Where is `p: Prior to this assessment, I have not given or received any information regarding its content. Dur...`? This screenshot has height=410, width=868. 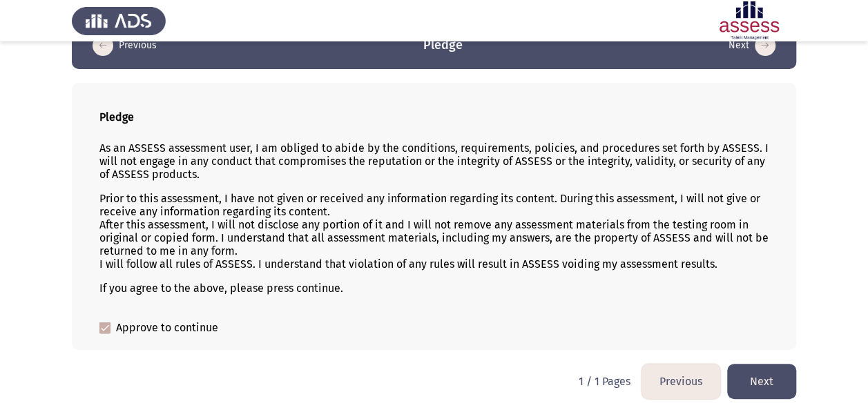 p: Prior to this assessment, I have not given or received any information regarding its content. Dur... is located at coordinates (434, 231).